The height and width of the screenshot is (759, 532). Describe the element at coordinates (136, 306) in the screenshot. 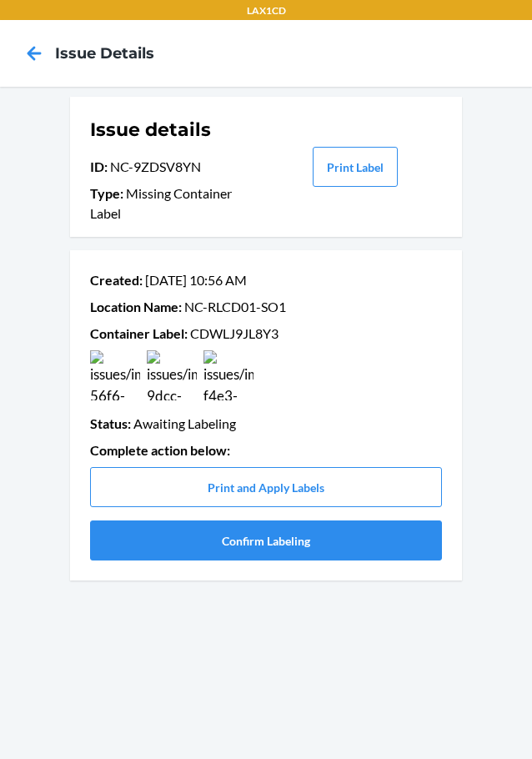

I see `span: Location Name :` at that location.